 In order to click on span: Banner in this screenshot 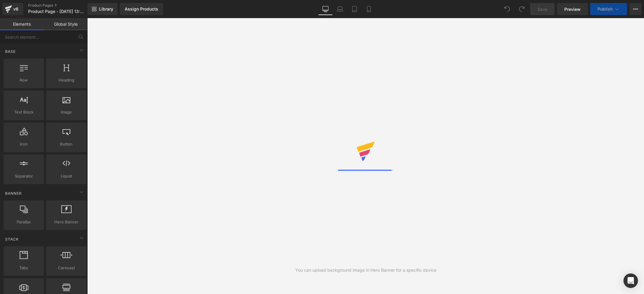, I will do `click(14, 193)`.